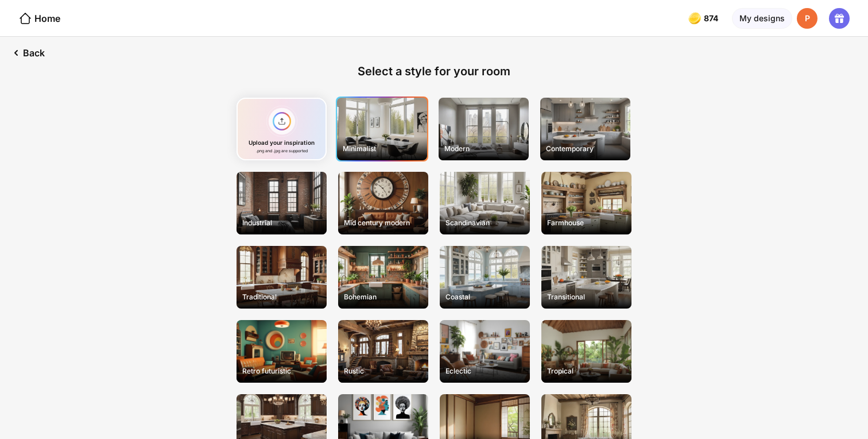  I want to click on div: P, so click(807, 19).